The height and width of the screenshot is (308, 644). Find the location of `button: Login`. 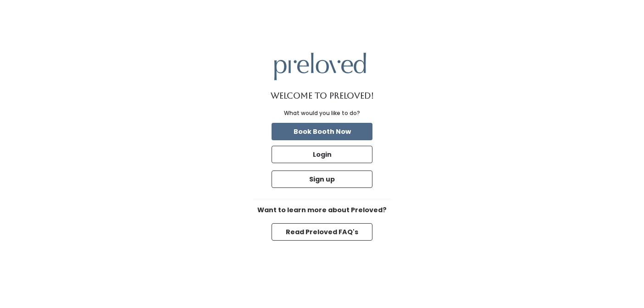

button: Login is located at coordinates (322, 155).